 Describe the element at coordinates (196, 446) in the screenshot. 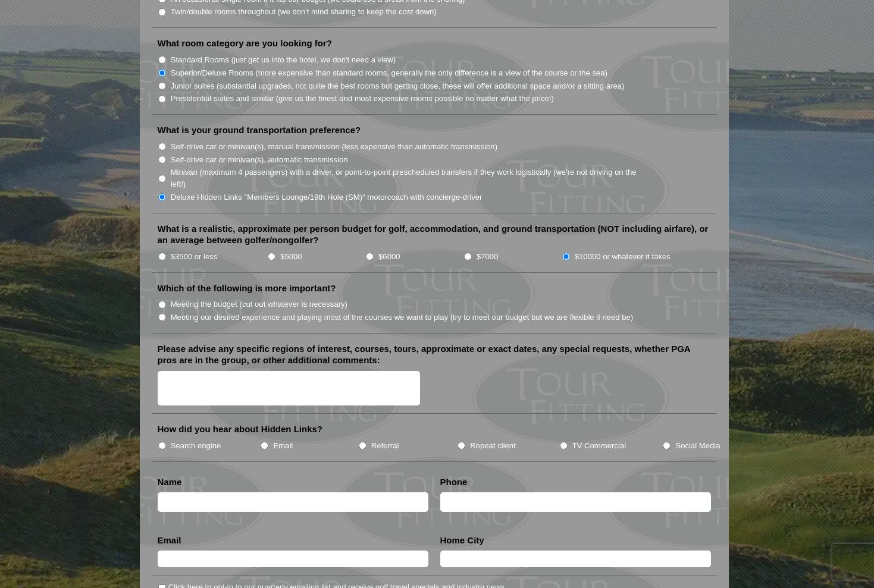

I see `label: Search engine` at that location.